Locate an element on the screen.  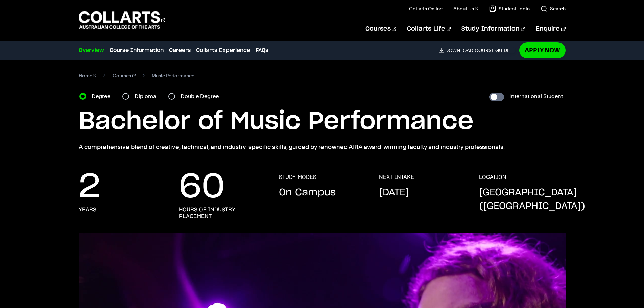
a: Collarts Life is located at coordinates (429, 29).